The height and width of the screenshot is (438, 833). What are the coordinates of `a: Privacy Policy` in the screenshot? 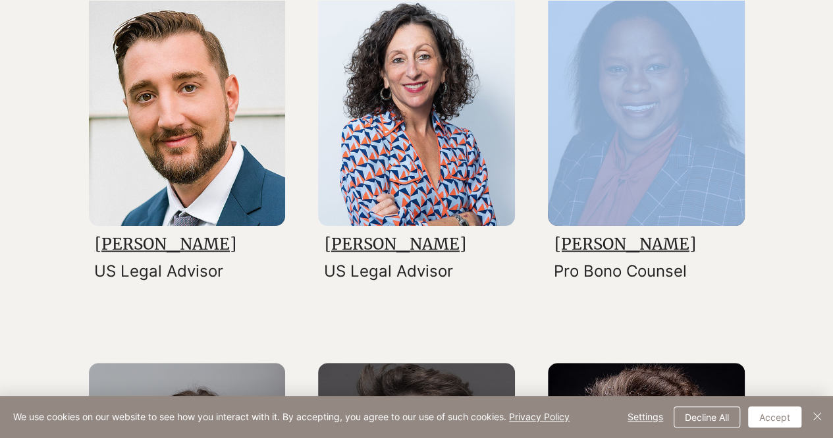 It's located at (539, 416).